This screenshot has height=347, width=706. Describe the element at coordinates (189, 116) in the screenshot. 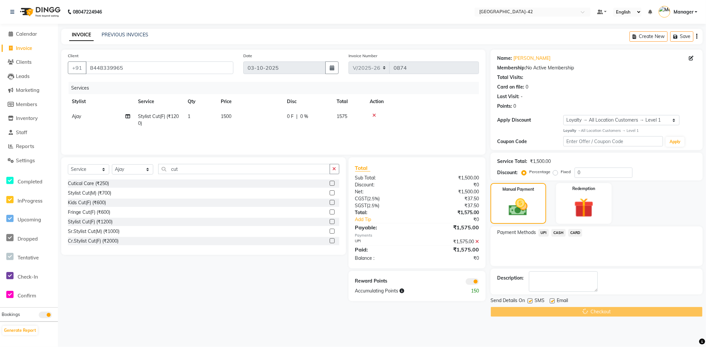

I see `span: 1` at that location.